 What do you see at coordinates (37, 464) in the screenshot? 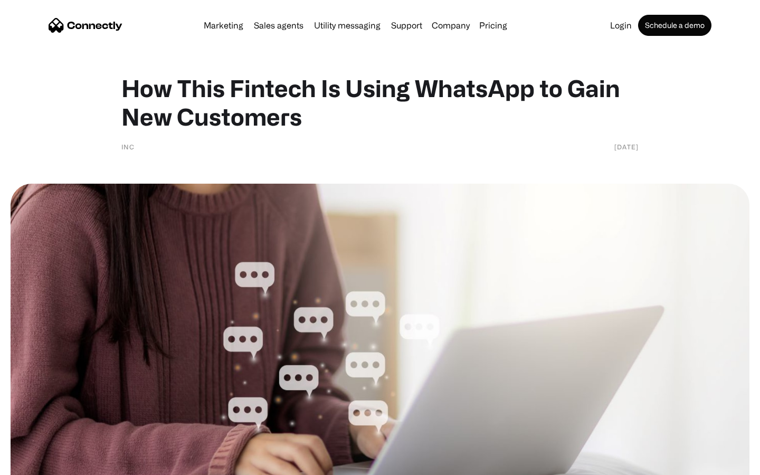
I see `aside: Language selected: English` at bounding box center [37, 464].